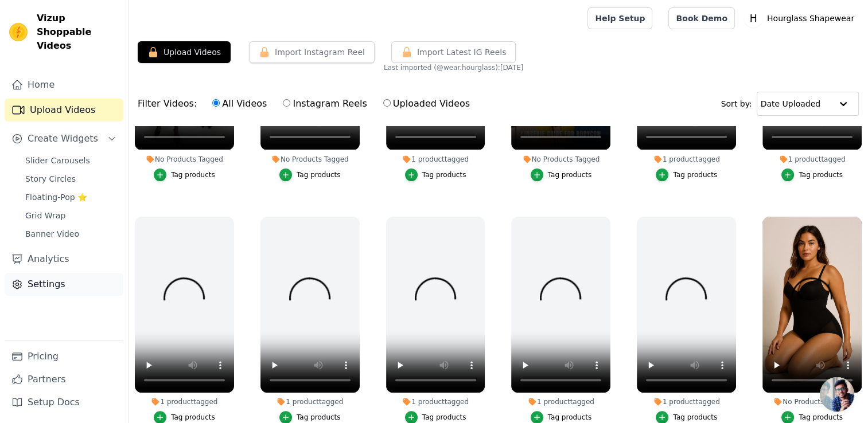  What do you see at coordinates (240, 104) in the screenshot?
I see `label: All Videos` at bounding box center [240, 104].